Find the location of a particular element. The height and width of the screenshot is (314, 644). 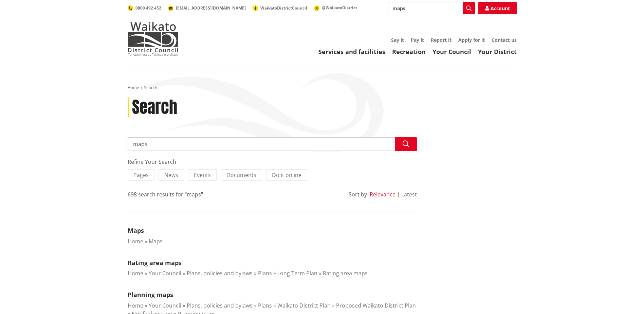

span: 0800 492 452 is located at coordinates (149, 8).